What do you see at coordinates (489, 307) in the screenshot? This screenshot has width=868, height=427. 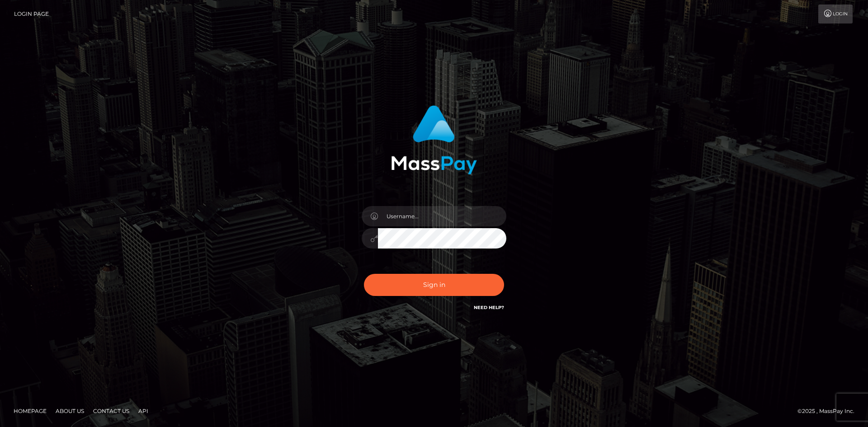 I see `a: Need Help?` at bounding box center [489, 307].